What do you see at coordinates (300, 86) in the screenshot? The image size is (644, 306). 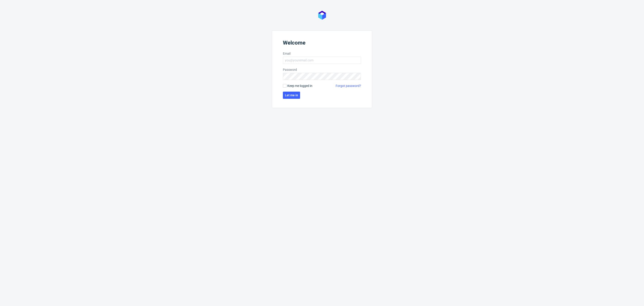 I see `span: Keep me logged in` at bounding box center [300, 86].